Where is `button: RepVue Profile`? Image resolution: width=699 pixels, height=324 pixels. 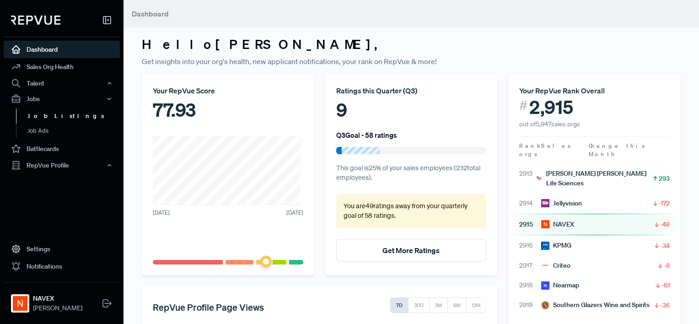
button: RepVue Profile is located at coordinates (62, 165).